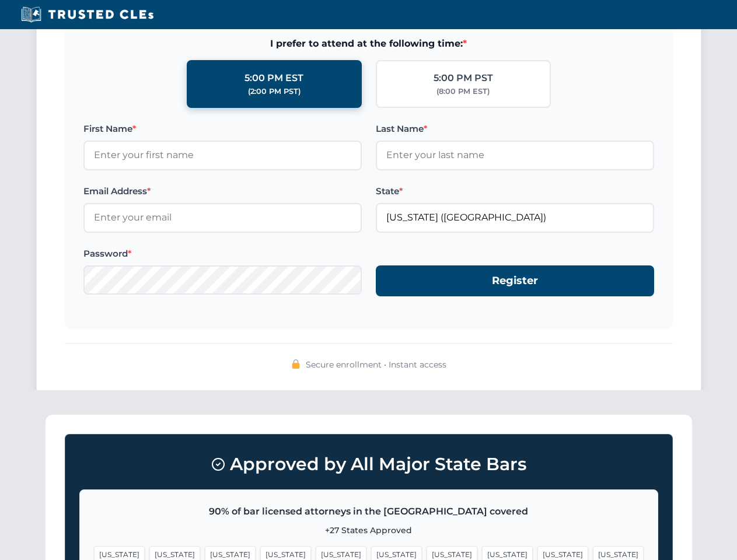 The height and width of the screenshot is (560, 737). I want to click on label: Password, so click(222, 254).